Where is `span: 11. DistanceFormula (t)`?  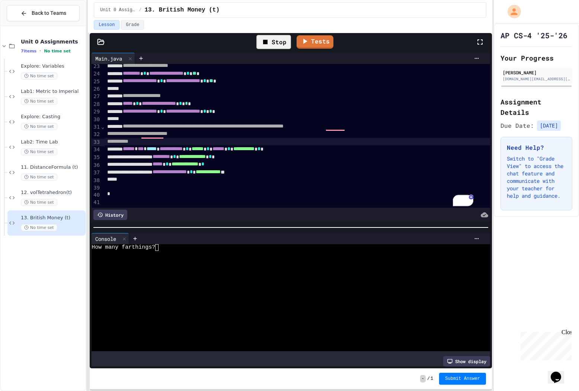
span: 11. DistanceFormula (t) is located at coordinates (52, 167).